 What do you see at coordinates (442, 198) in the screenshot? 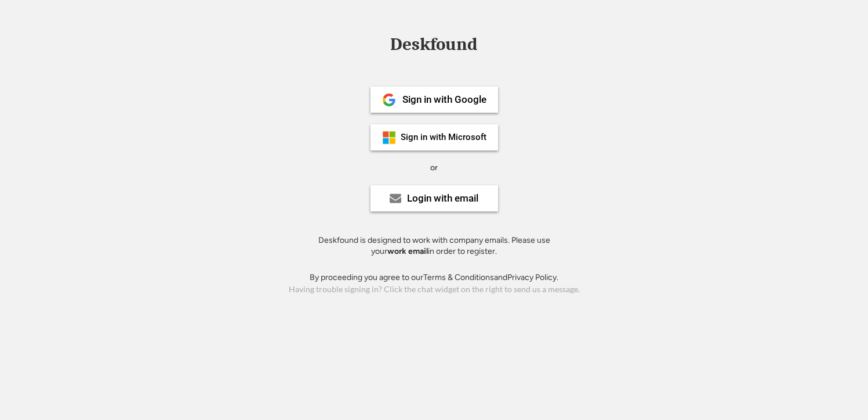
I see `div: Login with email` at bounding box center [442, 198].